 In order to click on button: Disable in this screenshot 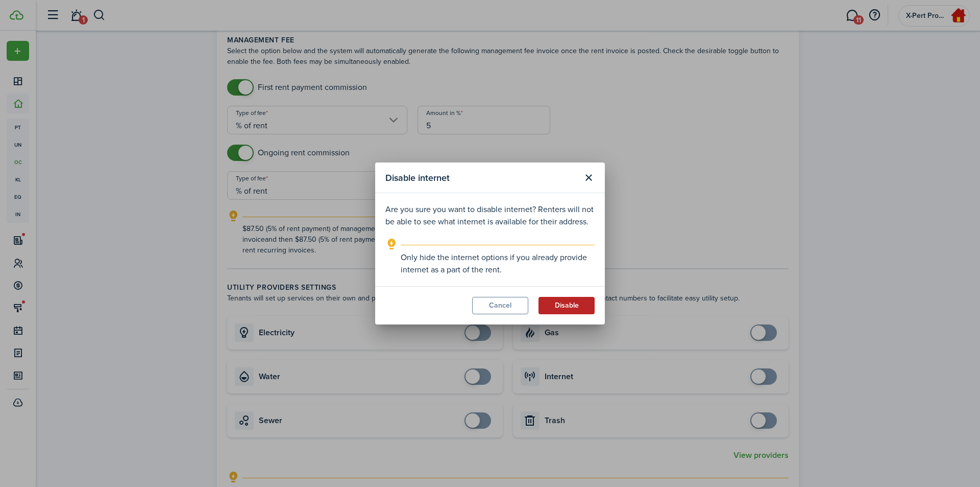, I will do `click(566, 305)`.